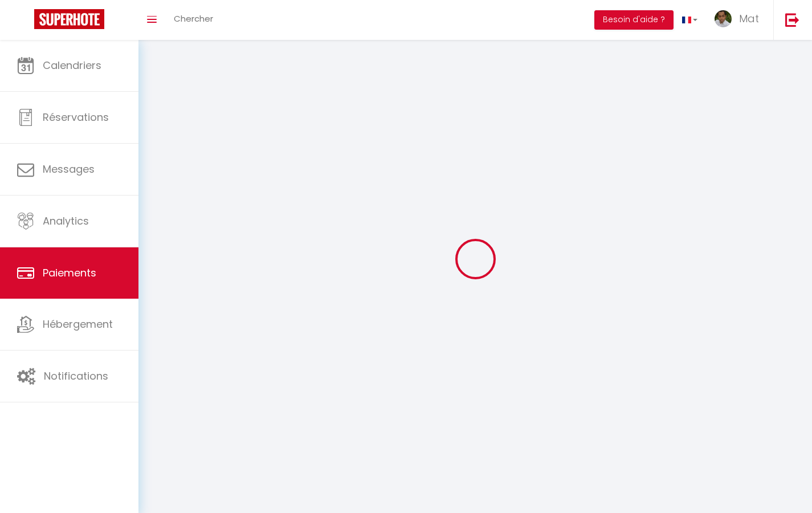 The image size is (812, 513). I want to click on button: Ouvrir le widget de chat LiveChat, so click(26, 22).